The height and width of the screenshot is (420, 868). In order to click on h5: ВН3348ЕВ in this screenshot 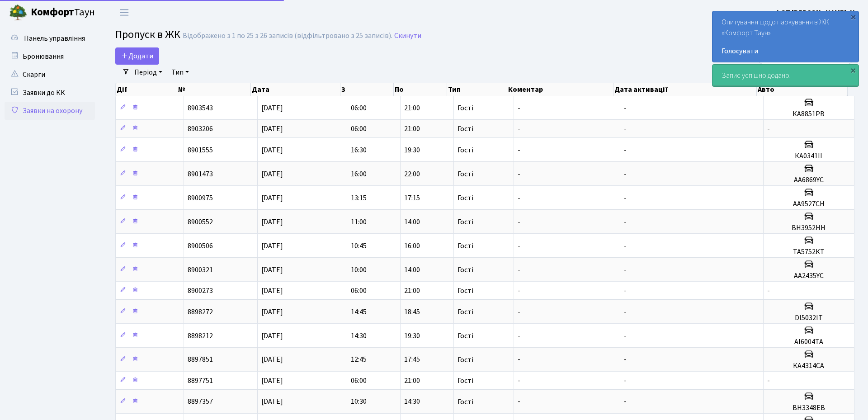, I will do `click(809, 408)`.